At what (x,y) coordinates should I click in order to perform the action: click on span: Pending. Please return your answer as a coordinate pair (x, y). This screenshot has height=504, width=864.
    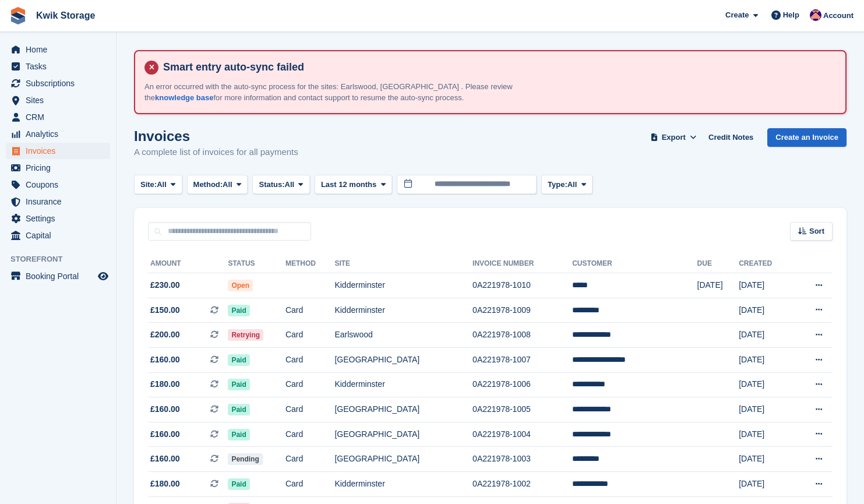
    Looking at the image, I should click on (245, 459).